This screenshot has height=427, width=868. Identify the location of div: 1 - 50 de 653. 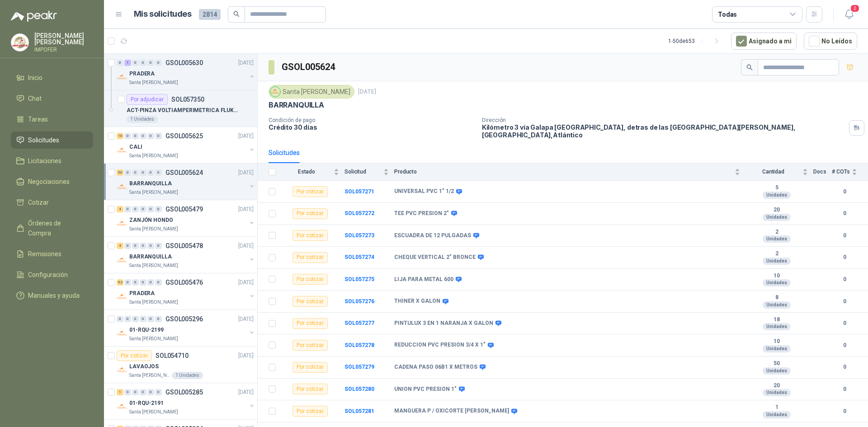
(696, 41).